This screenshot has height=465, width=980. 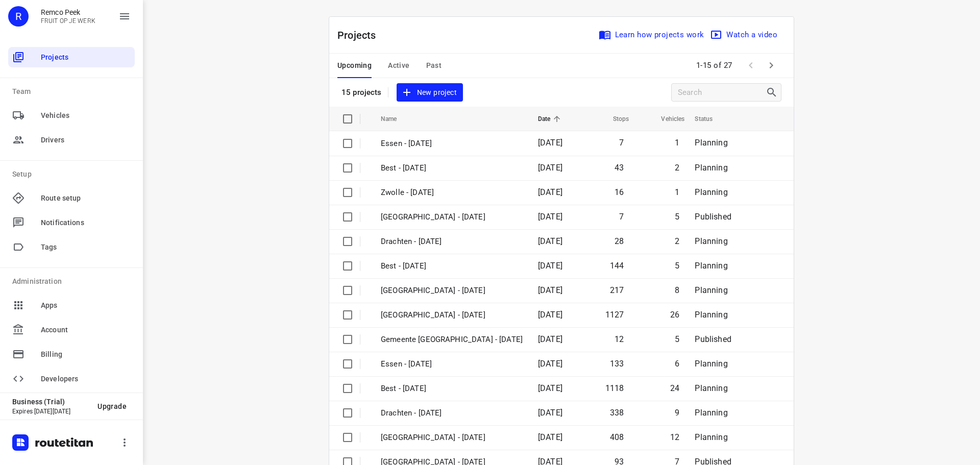 I want to click on span: 6, so click(x=677, y=363).